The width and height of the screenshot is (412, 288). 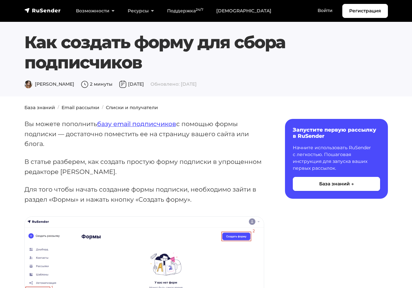 What do you see at coordinates (185, 11) in the screenshot?
I see `a: Поддержка24/7` at bounding box center [185, 11].